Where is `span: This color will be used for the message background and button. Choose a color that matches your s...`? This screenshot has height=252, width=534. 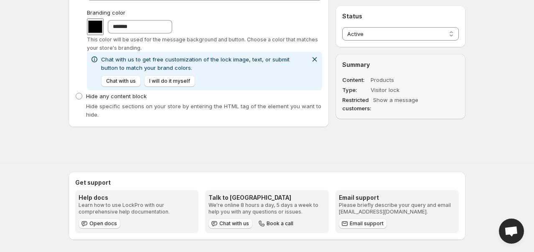
span: This color will be used for the message background and button. Choose a color that matches your s... is located at coordinates (202, 43).